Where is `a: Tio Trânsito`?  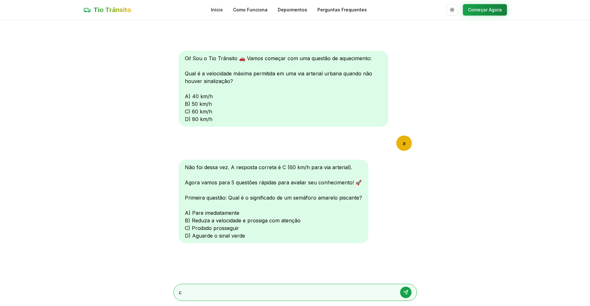
a: Tio Trânsito is located at coordinates (107, 10).